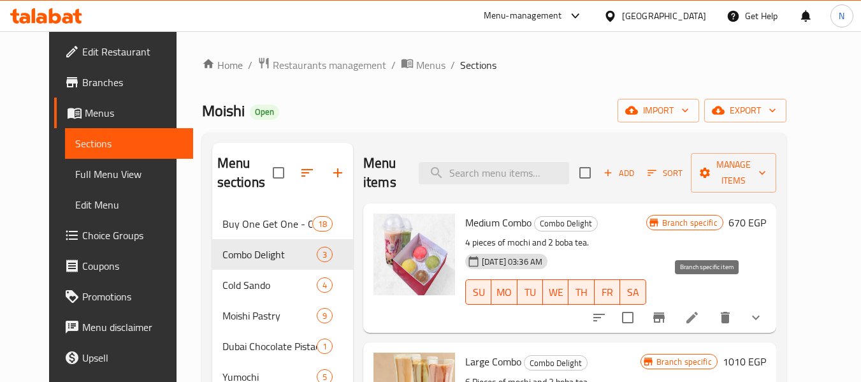 This screenshot has height=382, width=861. I want to click on span: Promotions, so click(132, 296).